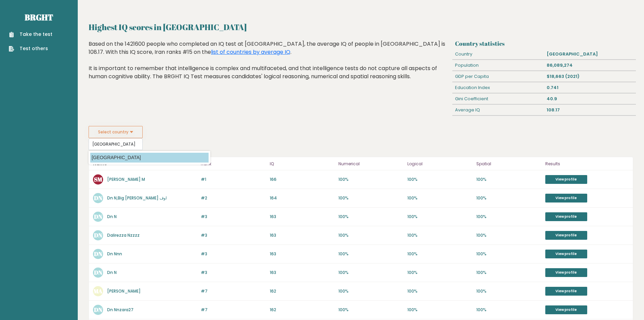 Image resolution: width=644 pixels, height=320 pixels. I want to click on div: 86,089,274, so click(590, 65).